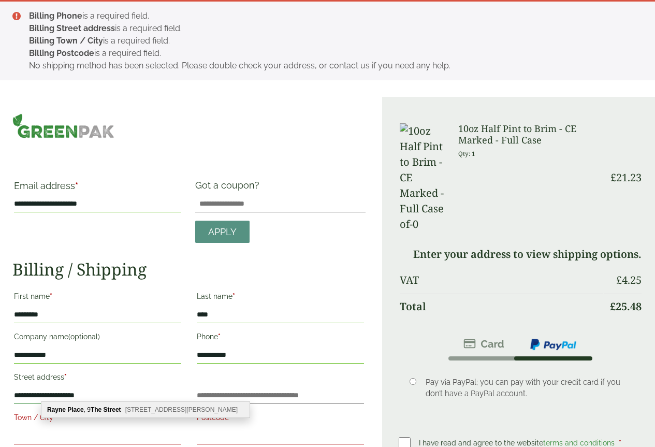 The image size is (655, 447). I want to click on p: Pay via PayPal; you can pay with your credit card if you don’t have a PayPal account., so click(526, 388).